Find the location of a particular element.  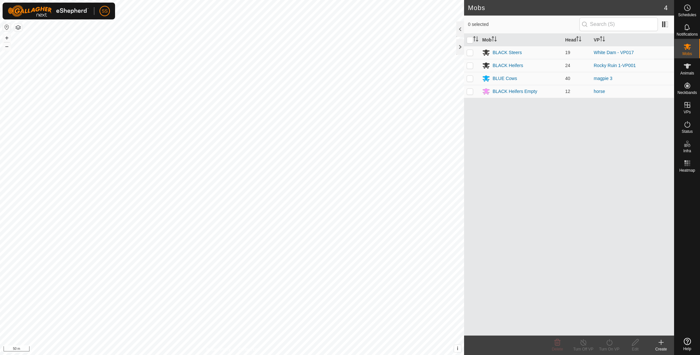

span: Help is located at coordinates (687, 349).